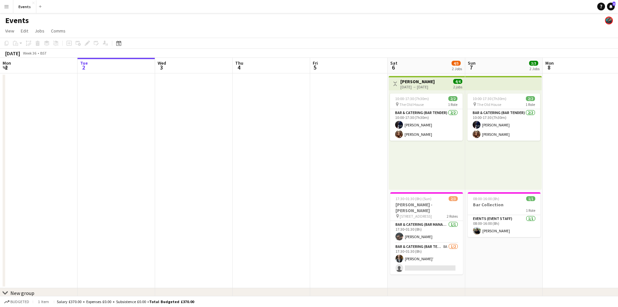  I want to click on span: 4, so click(239, 67).